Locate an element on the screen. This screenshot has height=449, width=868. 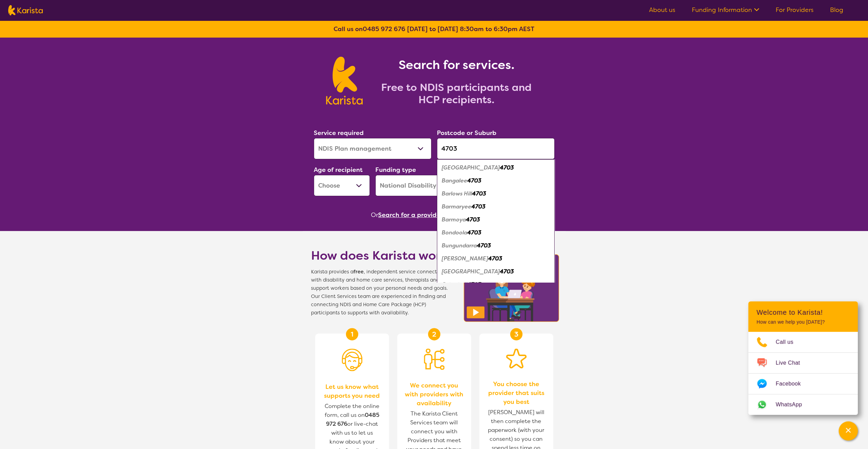
span: We connect you with providers with availability is located at coordinates (434, 394).